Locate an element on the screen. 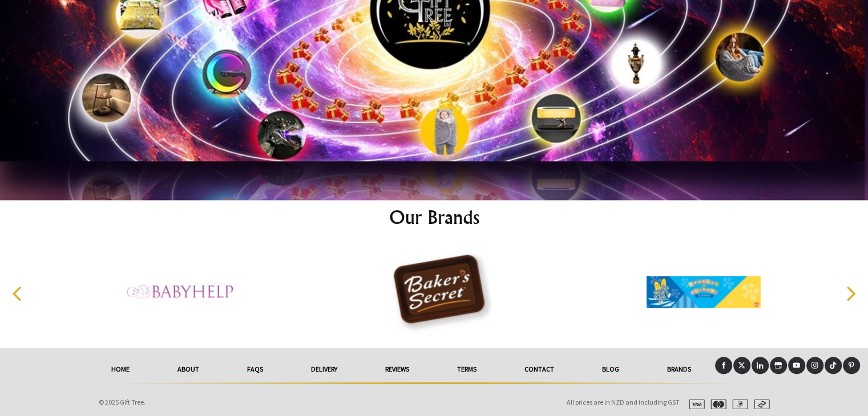  a: Tiktok is located at coordinates (833, 365).